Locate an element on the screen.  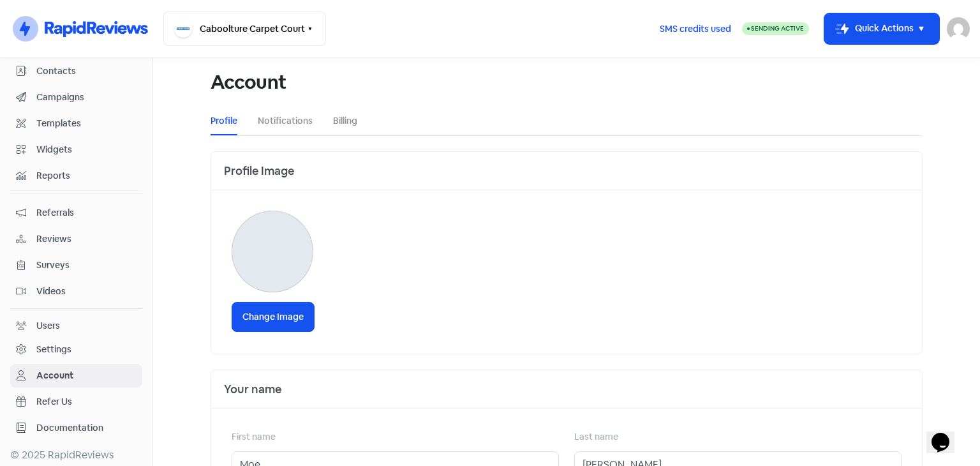
a: Surveys is located at coordinates (76, 265).